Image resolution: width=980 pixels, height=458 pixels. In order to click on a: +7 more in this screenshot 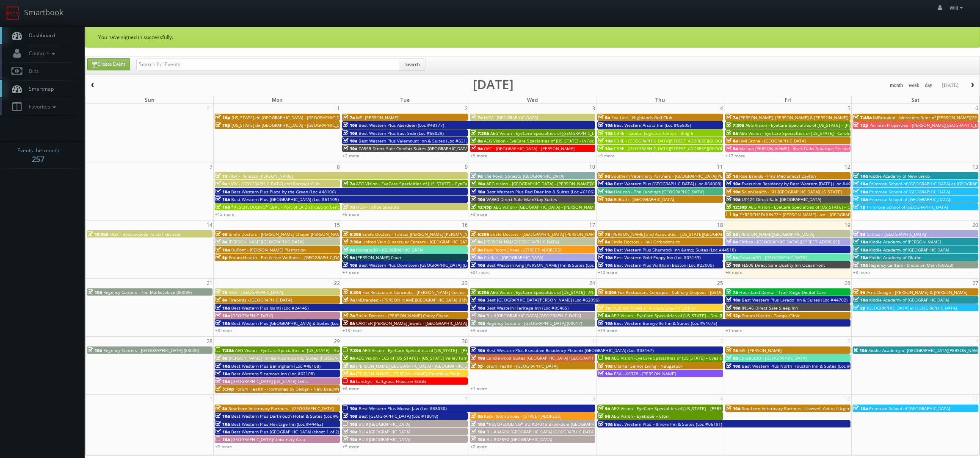, I will do `click(351, 272)`.